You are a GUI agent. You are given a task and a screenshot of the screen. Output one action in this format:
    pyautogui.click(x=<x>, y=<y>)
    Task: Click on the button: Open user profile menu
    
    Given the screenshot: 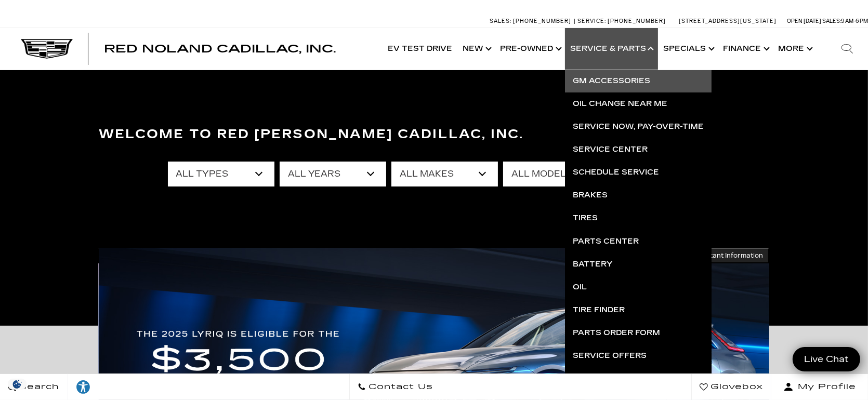 What is the action you would take?
    pyautogui.click(x=820, y=388)
    